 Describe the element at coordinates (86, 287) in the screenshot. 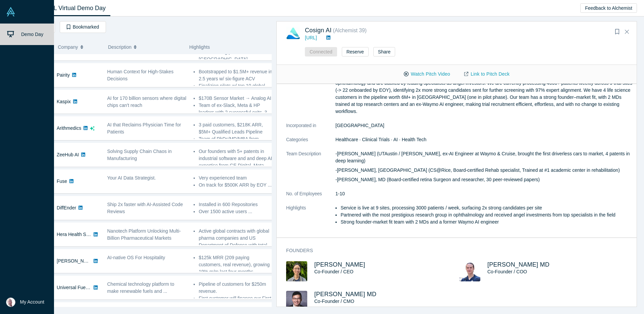

I see `a: Universal Fuel Technologies` at that location.